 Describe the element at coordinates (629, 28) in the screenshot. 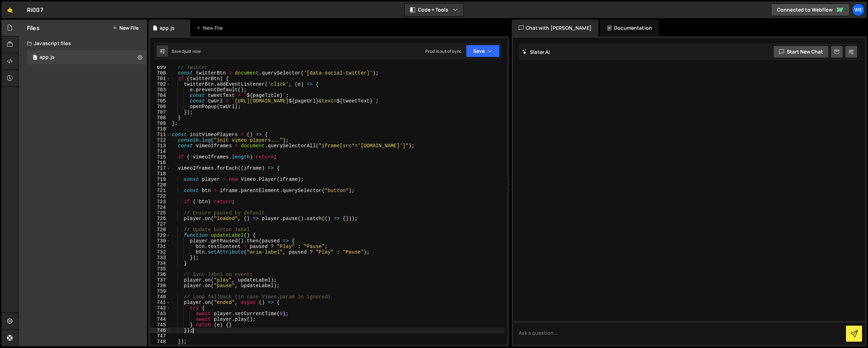

I see `div: Documentation` at that location.